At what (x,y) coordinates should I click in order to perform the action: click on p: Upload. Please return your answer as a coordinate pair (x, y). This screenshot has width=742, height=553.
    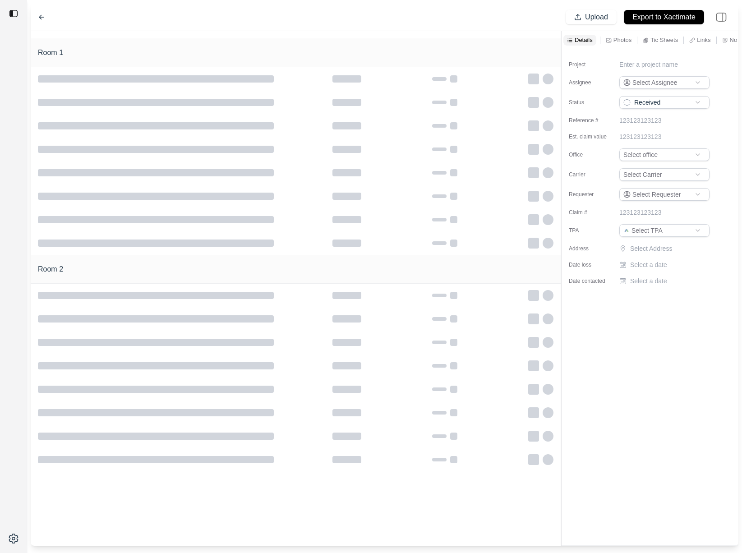
    Looking at the image, I should click on (596, 17).